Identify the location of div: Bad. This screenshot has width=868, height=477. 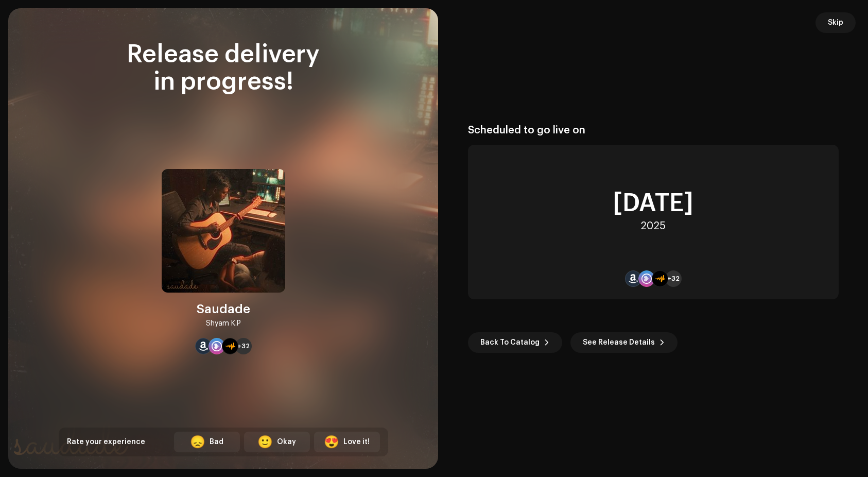
(216, 442).